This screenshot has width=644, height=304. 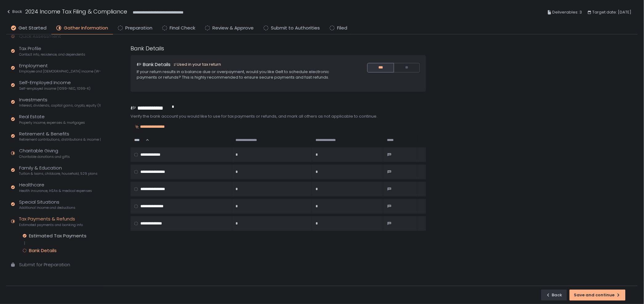 I want to click on div: Save and continue, so click(x=597, y=295).